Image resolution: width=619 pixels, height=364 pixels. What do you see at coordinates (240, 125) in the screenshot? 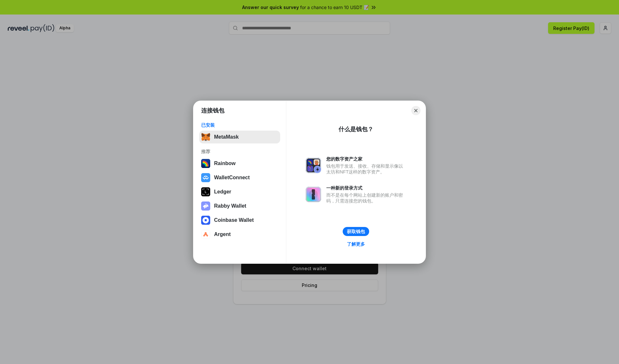
I see `div: 已安装` at bounding box center [240, 125].